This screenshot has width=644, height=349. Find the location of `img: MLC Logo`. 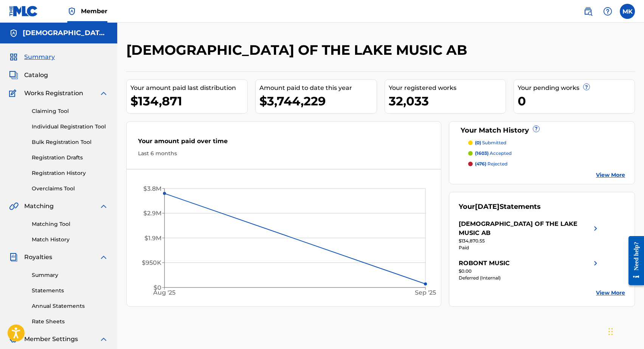

img: MLC Logo is located at coordinates (23, 11).